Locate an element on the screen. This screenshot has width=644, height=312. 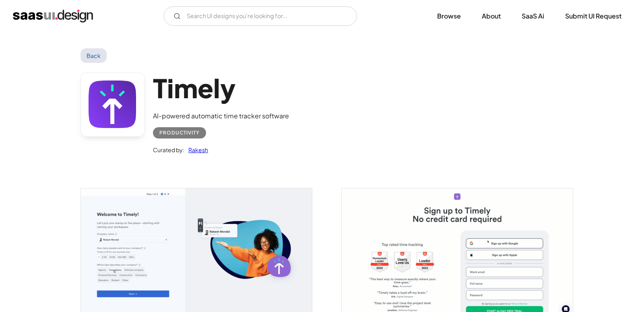
div: Curated by: is located at coordinates (169, 150).